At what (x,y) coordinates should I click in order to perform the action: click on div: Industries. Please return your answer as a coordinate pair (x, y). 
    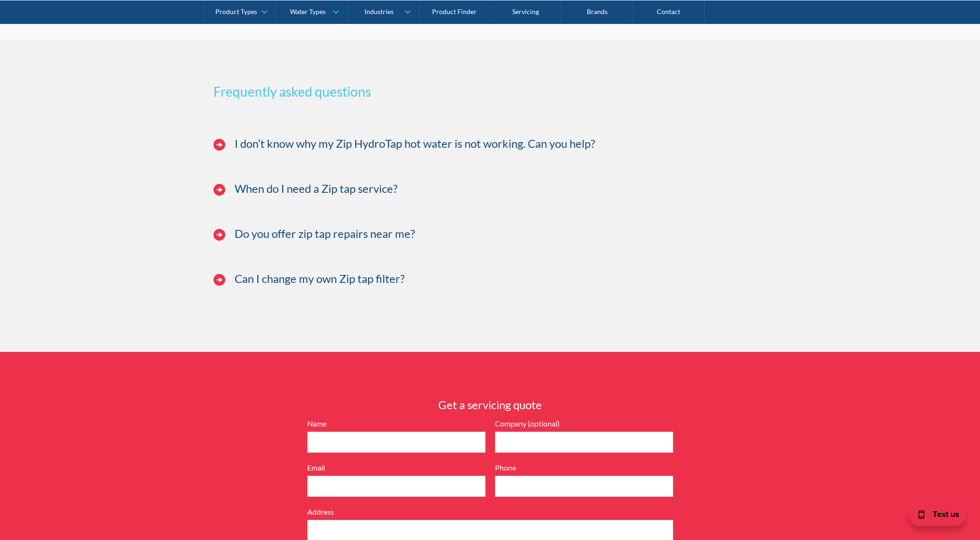
    Looking at the image, I should click on (379, 11).